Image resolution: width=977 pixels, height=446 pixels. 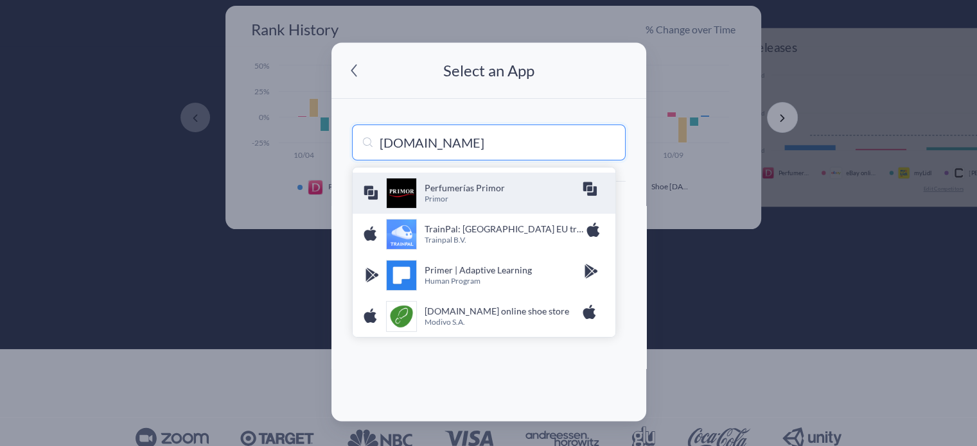 What do you see at coordinates (503, 200) in the screenshot?
I see `p: Primor` at bounding box center [503, 200].